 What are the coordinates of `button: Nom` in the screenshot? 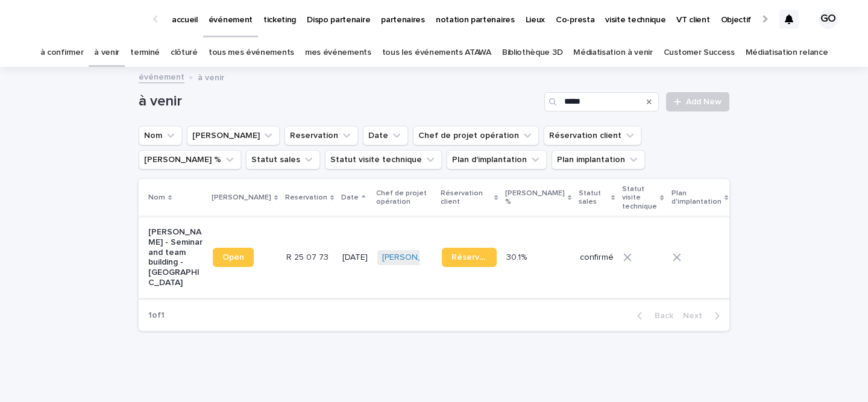 It's located at (161, 136).